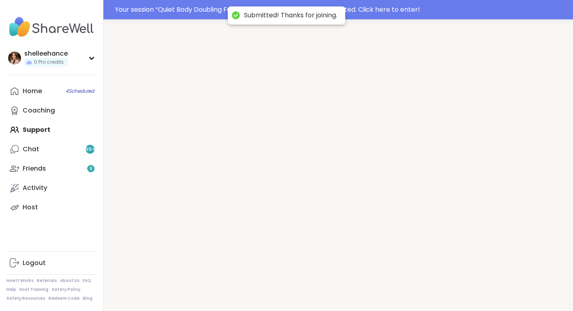 This screenshot has height=311, width=573. What do you see at coordinates (90, 149) in the screenshot?
I see `span: 99 +` at bounding box center [90, 149].